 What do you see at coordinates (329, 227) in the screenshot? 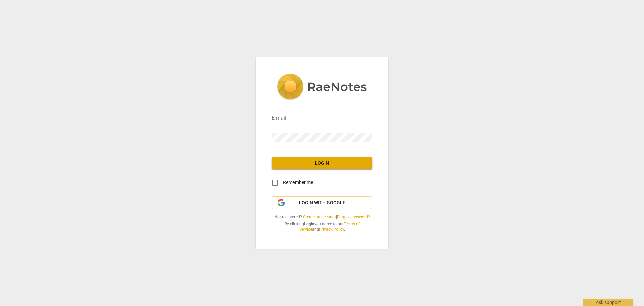
I see `a: Terms of Service` at bounding box center [329, 227].